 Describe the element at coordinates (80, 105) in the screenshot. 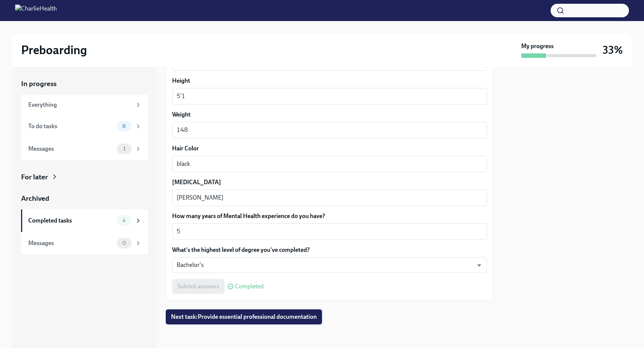

I see `div: Everything` at that location.